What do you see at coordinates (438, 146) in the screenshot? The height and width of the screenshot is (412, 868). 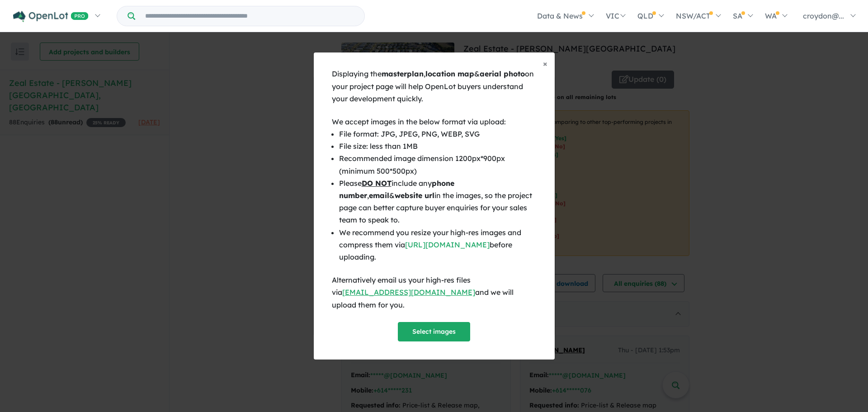 I see `li: File size: less than 1MB` at bounding box center [438, 146].